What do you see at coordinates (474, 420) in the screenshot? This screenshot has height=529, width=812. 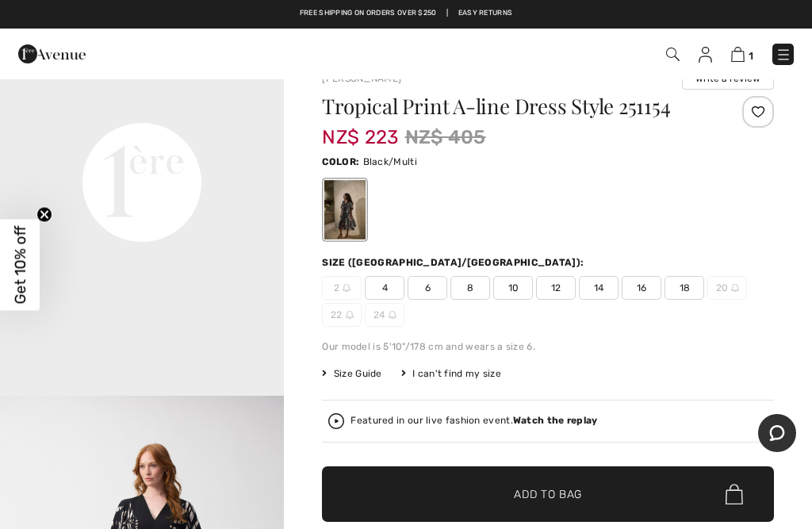 I see `div: Featured in our live fashion event.` at bounding box center [474, 420].